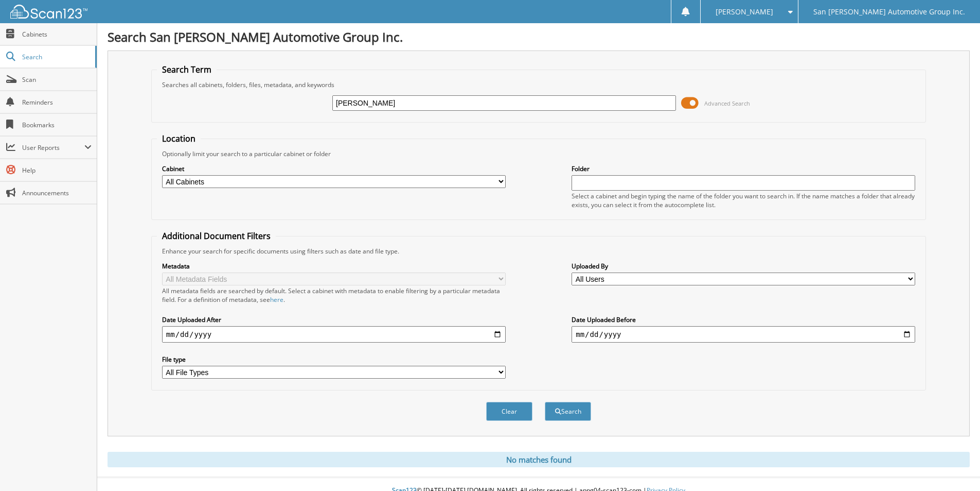 The height and width of the screenshot is (491, 980). I want to click on span: Reminders, so click(57, 102).